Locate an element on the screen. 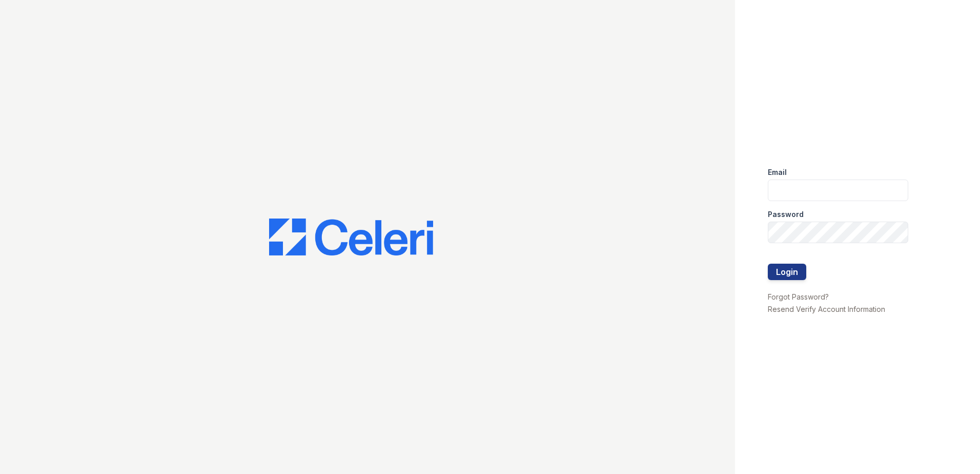  a: Resend Verify Account Information is located at coordinates (826, 308).